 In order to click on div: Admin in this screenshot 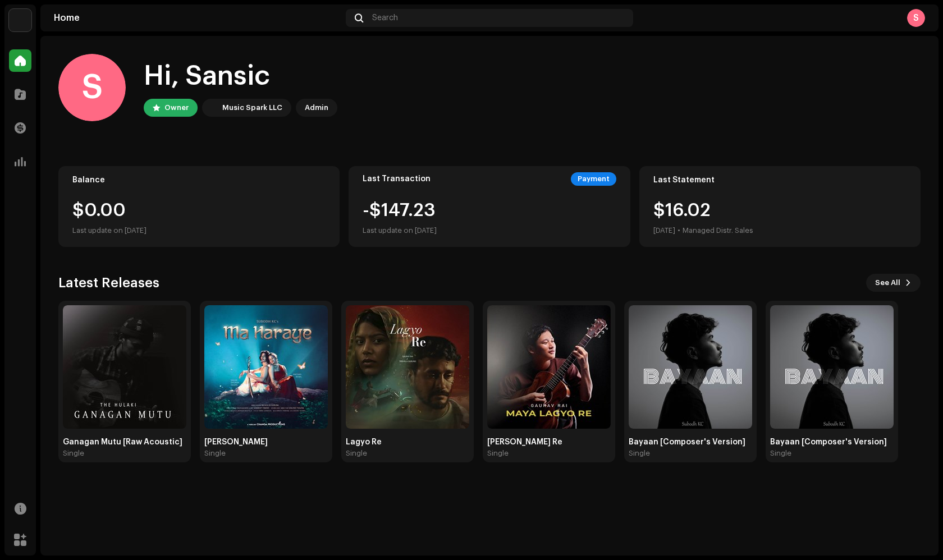, I will do `click(317, 107)`.